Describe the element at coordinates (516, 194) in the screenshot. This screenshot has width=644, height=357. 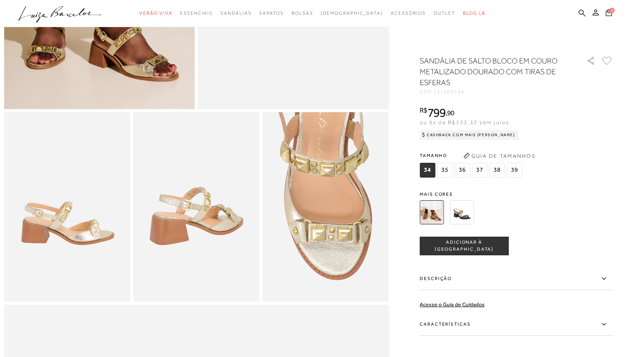
I see `span: Mais cores` at that location.